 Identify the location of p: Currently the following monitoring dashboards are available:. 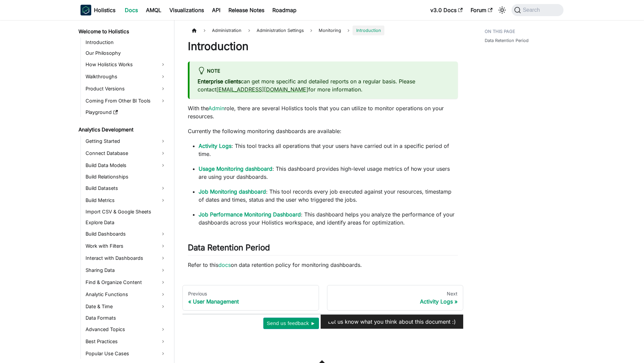
(322, 131).